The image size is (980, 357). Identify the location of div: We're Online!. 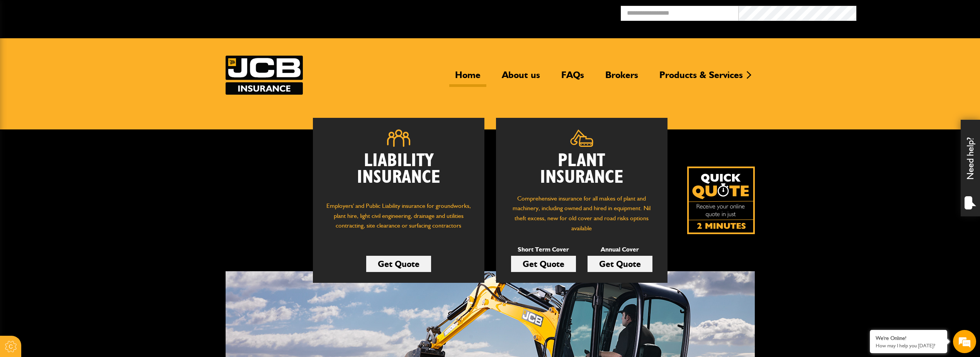
(908, 338).